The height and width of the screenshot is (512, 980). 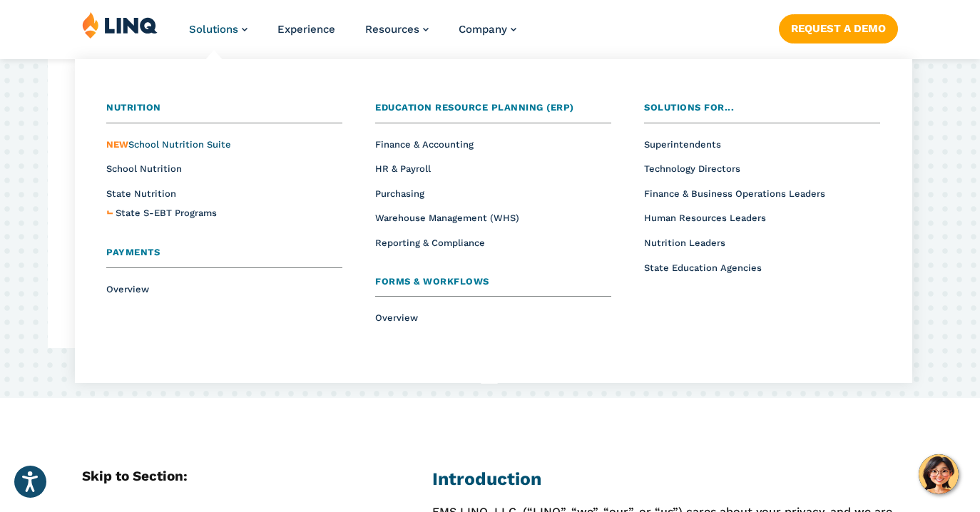 I want to click on a: Forms & Workflows, so click(x=493, y=286).